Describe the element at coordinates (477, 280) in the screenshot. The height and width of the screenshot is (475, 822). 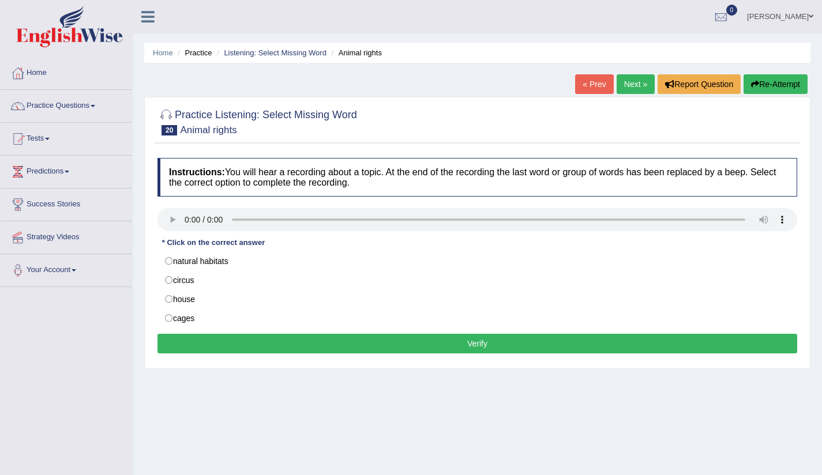
I see `label: circus` at that location.